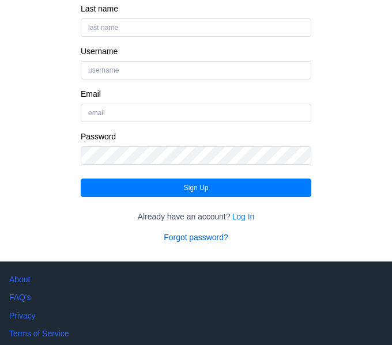  I want to click on label: Password, so click(196, 136).